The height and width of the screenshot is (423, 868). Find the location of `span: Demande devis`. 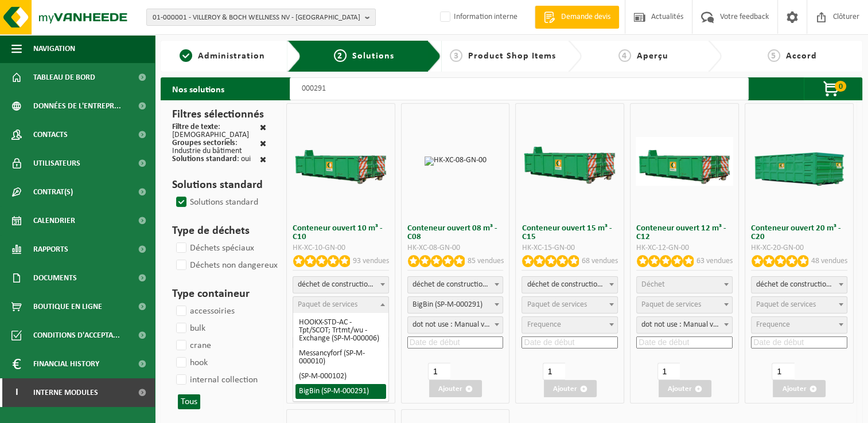

span: Demande devis is located at coordinates (586, 17).